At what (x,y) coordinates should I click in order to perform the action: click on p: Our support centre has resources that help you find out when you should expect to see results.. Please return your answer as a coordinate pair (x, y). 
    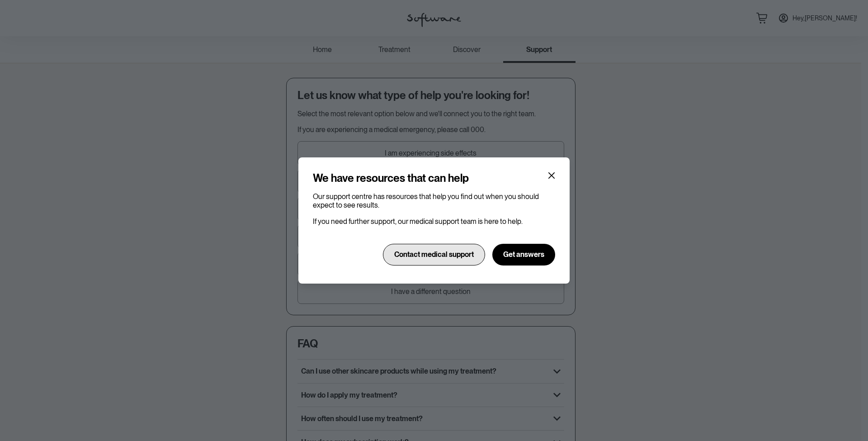
    Looking at the image, I should click on (434, 201).